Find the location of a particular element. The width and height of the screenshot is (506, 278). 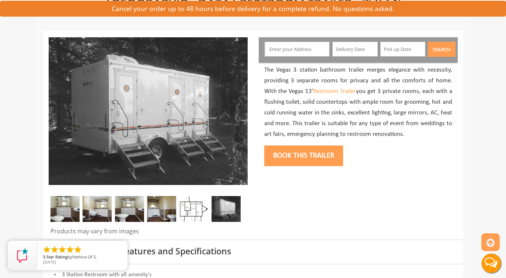

img: 3 station 03 is located at coordinates (97, 209).